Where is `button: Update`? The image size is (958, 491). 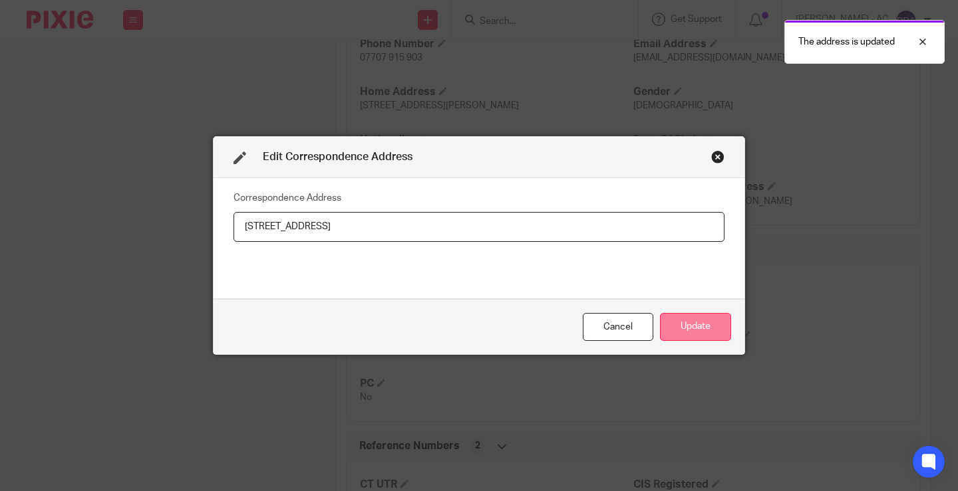
button: Update is located at coordinates (695, 327).